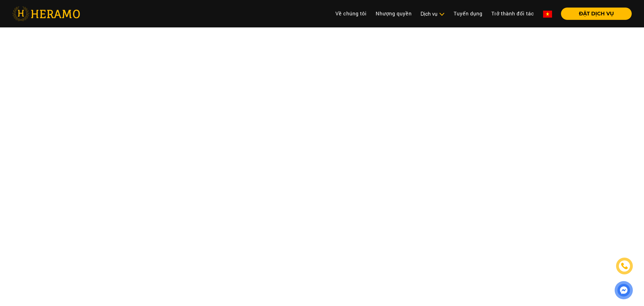 The width and height of the screenshot is (644, 306). I want to click on a: ĐẶT DỊCH VỤ, so click(594, 14).